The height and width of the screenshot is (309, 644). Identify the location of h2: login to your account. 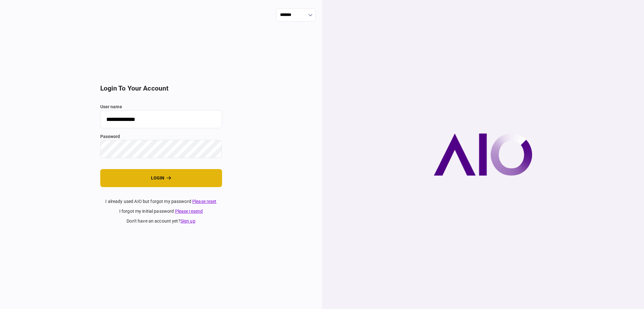
(161, 88).